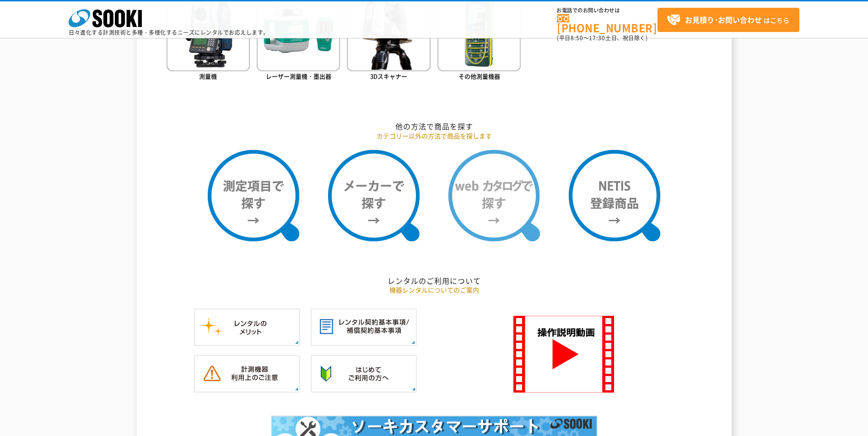  Describe the element at coordinates (253, 196) in the screenshot. I see `img: 測定項目で探す` at that location.